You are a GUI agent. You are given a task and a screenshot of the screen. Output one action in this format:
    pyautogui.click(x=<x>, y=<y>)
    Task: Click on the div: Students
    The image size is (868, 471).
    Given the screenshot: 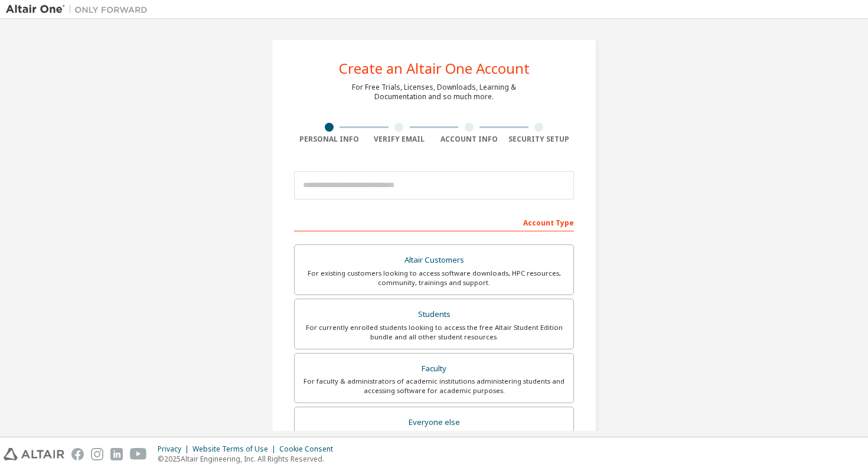 What is the action you would take?
    pyautogui.click(x=434, y=315)
    